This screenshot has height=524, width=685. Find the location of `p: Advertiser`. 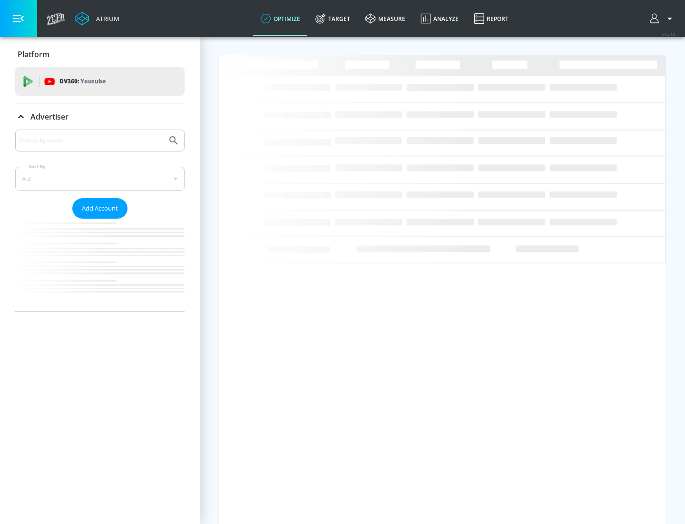

p: Advertiser is located at coordinates (50, 117).